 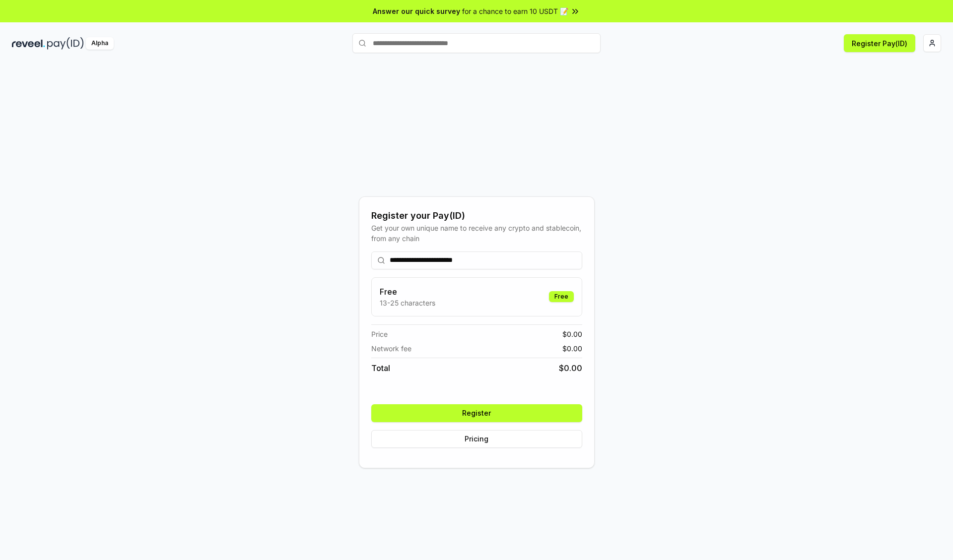 What do you see at coordinates (379, 334) in the screenshot?
I see `span: Price` at bounding box center [379, 334].